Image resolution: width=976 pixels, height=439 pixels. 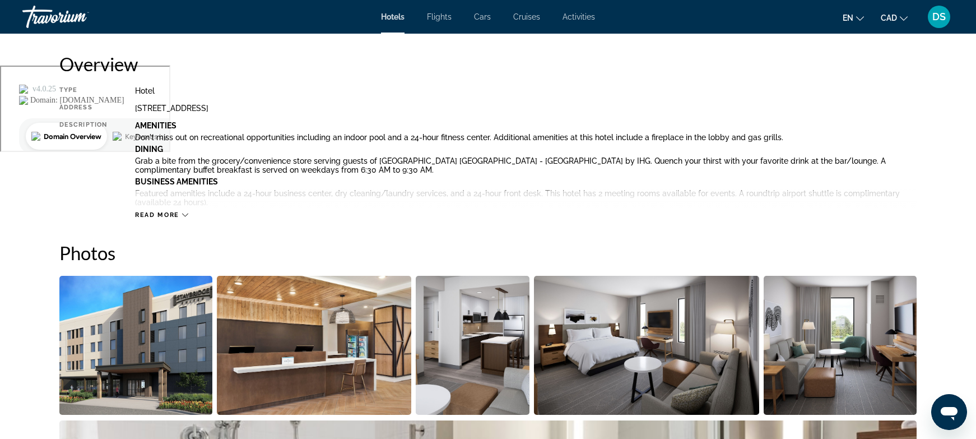 What do you see at coordinates (894, 17) in the screenshot?
I see `button: Change currency` at bounding box center [894, 17].